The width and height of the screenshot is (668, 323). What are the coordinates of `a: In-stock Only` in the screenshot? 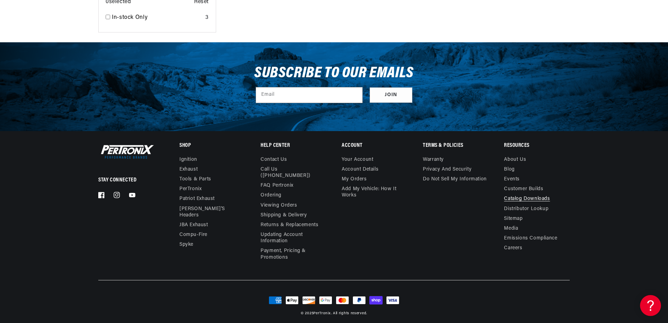 It's located at (157, 18).